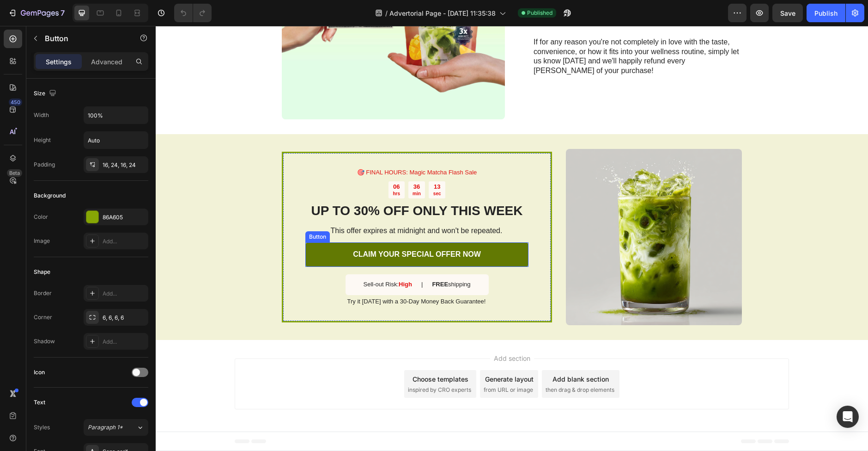 The image size is (868, 451). What do you see at coordinates (42, 140) in the screenshot?
I see `div: Height` at bounding box center [42, 140].